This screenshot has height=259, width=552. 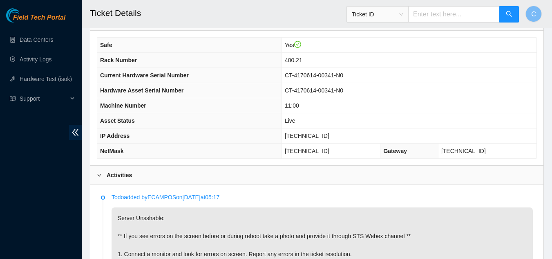 What do you see at coordinates (13, 98) in the screenshot?
I see `span: read` at bounding box center [13, 98].